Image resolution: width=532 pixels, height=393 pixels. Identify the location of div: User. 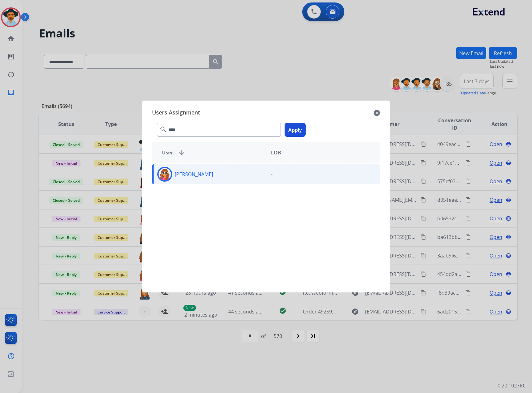
(211, 153).